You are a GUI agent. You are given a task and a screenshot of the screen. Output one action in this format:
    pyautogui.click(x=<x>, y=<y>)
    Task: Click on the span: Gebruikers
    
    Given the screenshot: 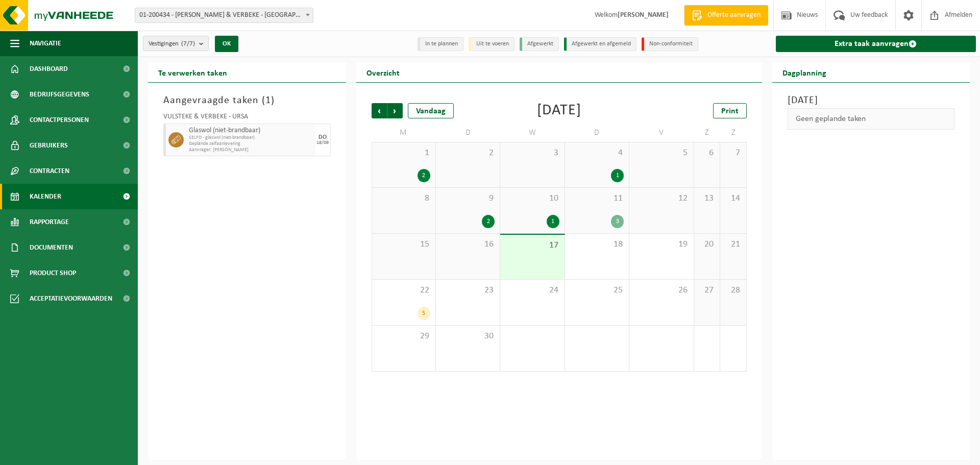 What is the action you would take?
    pyautogui.click(x=48, y=146)
    